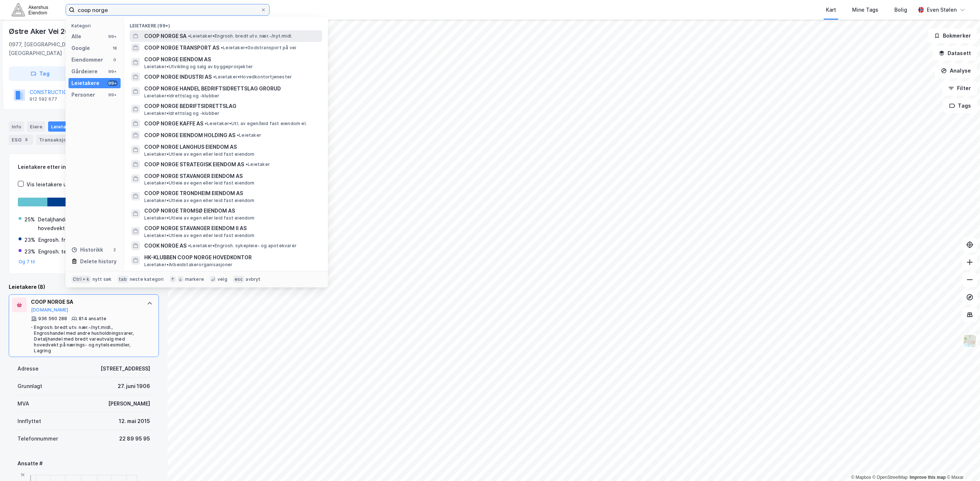 The height and width of the screenshot is (481, 980). What do you see at coordinates (232, 193) in the screenshot?
I see `span: COOP NORGE TRONDHEIM EIENDOM AS` at bounding box center [232, 193].